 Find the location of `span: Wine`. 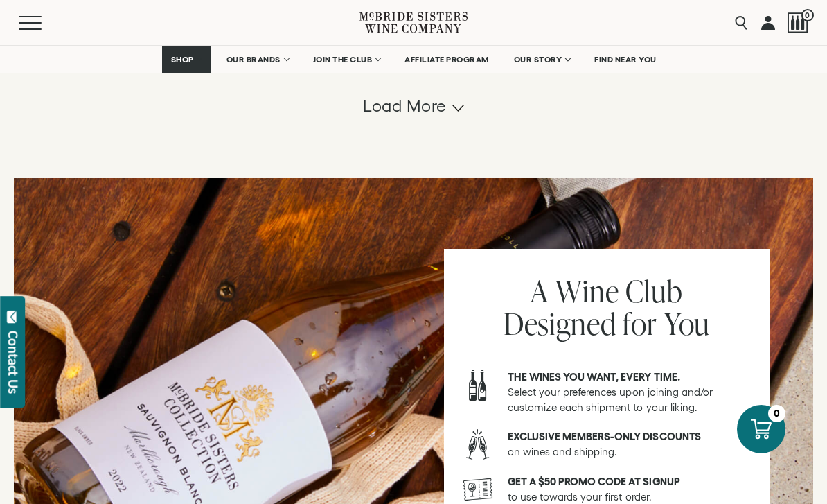

span: Wine is located at coordinates (587, 290).